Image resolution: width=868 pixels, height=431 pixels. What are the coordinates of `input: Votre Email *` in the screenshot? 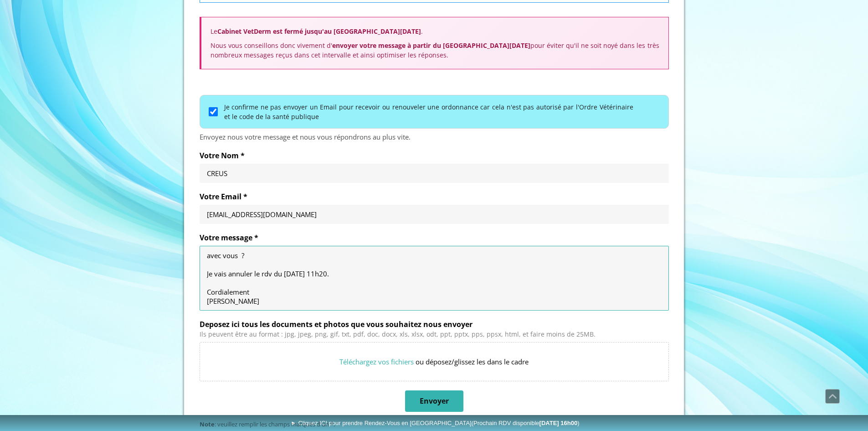 It's located at (434, 214).